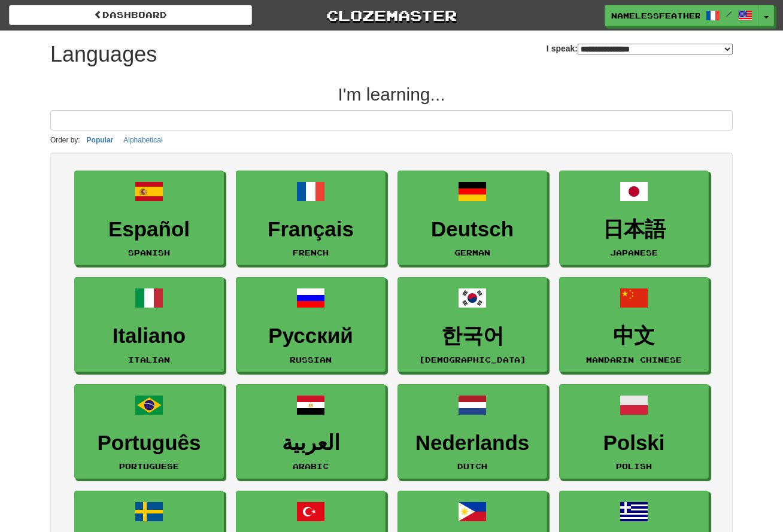 The height and width of the screenshot is (532, 783). Describe the element at coordinates (634, 443) in the screenshot. I see `h3: Polski` at that location.